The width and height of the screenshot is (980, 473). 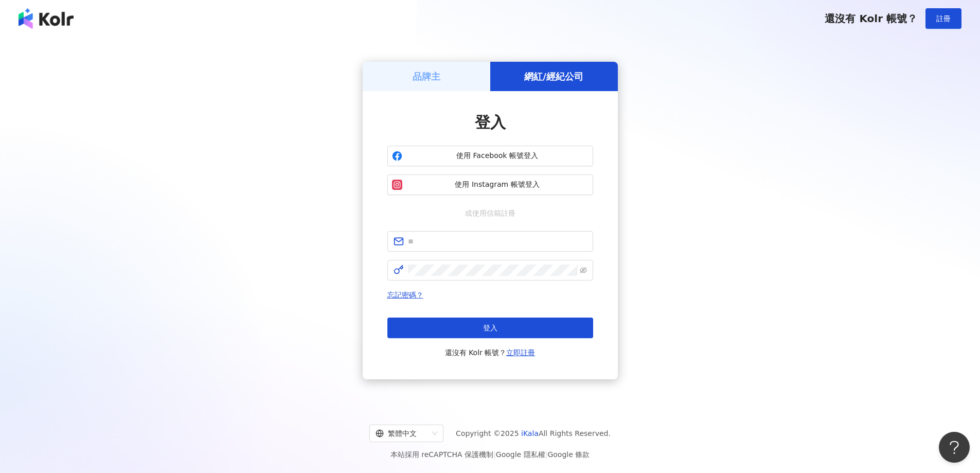 I want to click on span: 或使用信箱註冊, so click(x=490, y=213).